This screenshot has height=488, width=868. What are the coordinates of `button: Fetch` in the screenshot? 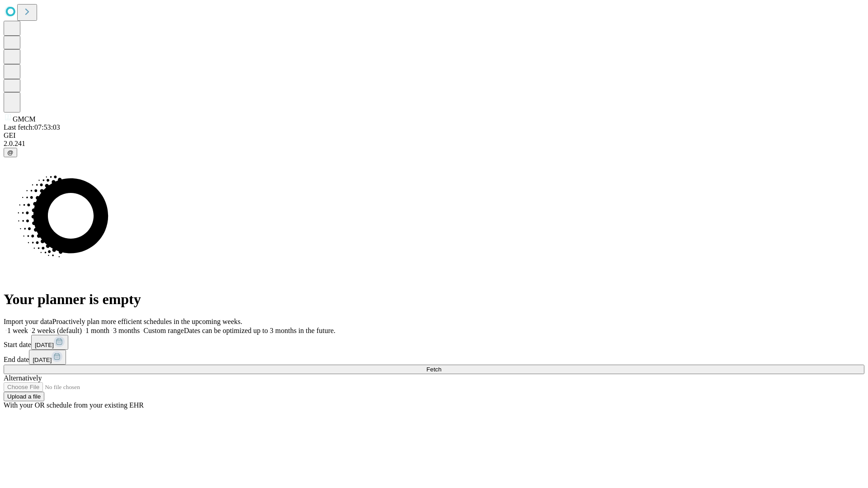 It's located at (434, 370).